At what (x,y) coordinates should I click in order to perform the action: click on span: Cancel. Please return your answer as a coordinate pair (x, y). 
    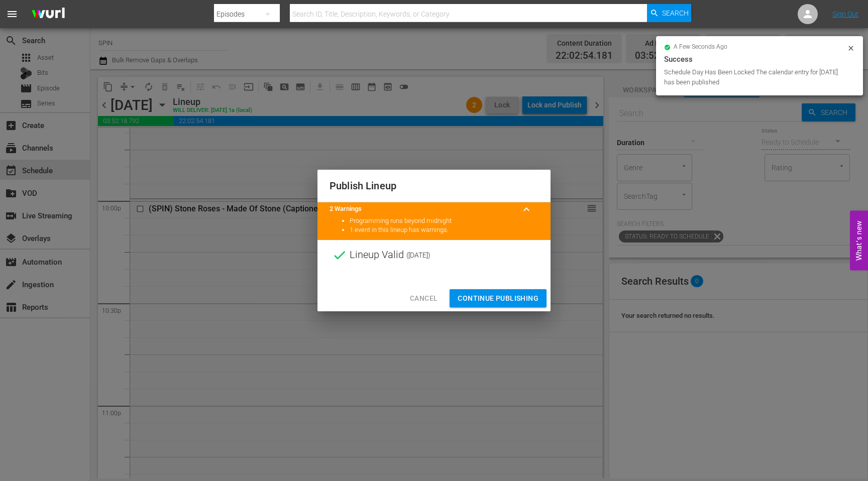
    Looking at the image, I should click on (423, 298).